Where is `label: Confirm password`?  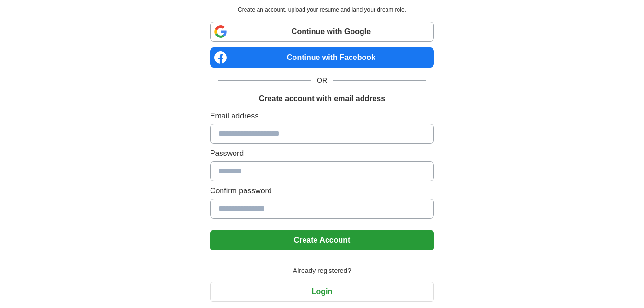
label: Confirm password is located at coordinates (322, 191).